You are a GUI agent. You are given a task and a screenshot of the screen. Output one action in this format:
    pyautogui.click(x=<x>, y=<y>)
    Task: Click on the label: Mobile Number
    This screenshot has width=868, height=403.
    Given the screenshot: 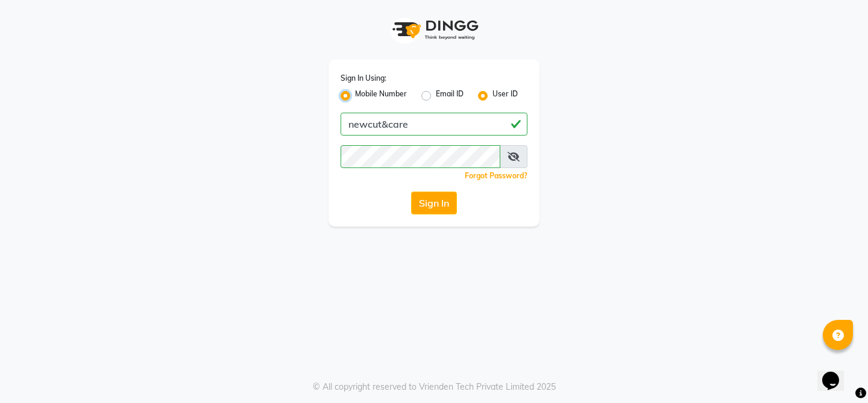 What is the action you would take?
    pyautogui.click(x=381, y=96)
    